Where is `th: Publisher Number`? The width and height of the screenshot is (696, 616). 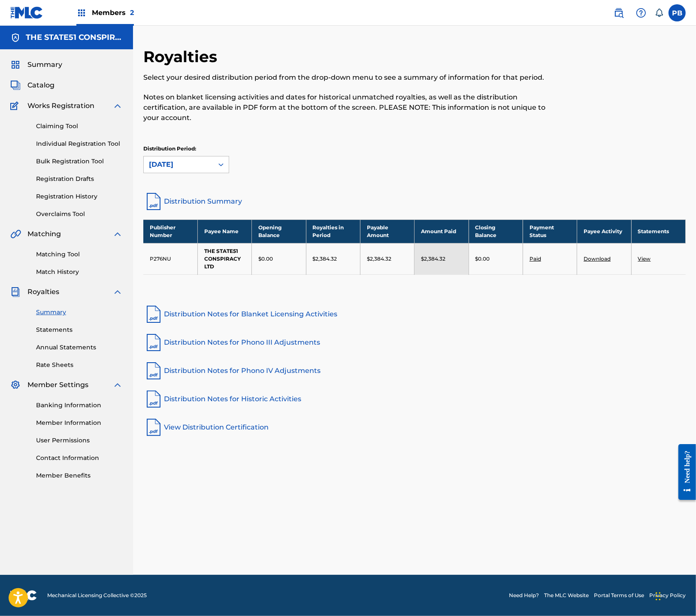 th: Publisher Number is located at coordinates (170, 231).